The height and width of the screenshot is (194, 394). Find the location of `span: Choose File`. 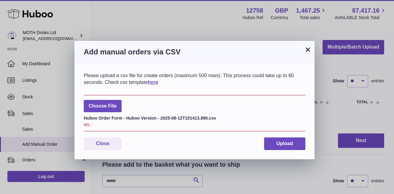

span: Choose File is located at coordinates (102, 106).